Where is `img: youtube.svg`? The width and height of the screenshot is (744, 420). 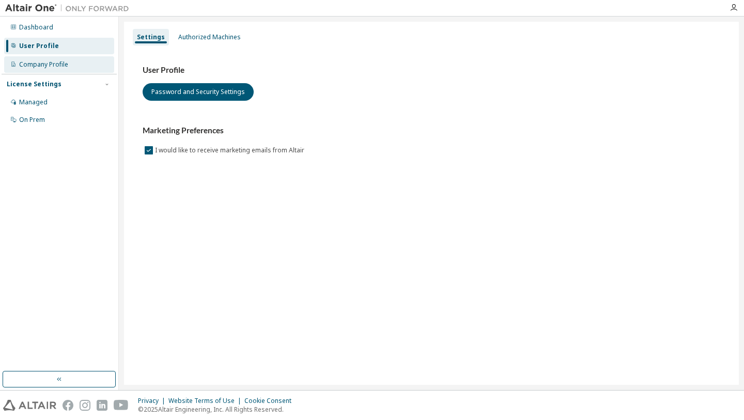
img: youtube.svg is located at coordinates (121, 405).